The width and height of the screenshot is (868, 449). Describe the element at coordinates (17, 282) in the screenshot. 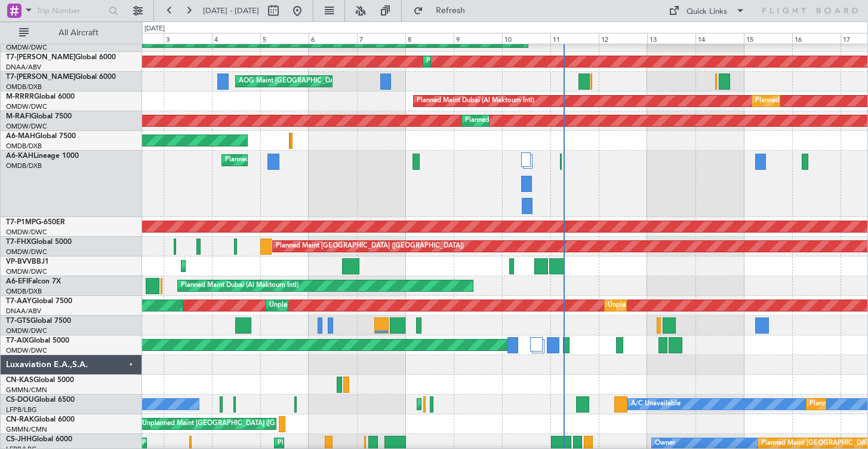

I see `span: A6-EFI` at that location.